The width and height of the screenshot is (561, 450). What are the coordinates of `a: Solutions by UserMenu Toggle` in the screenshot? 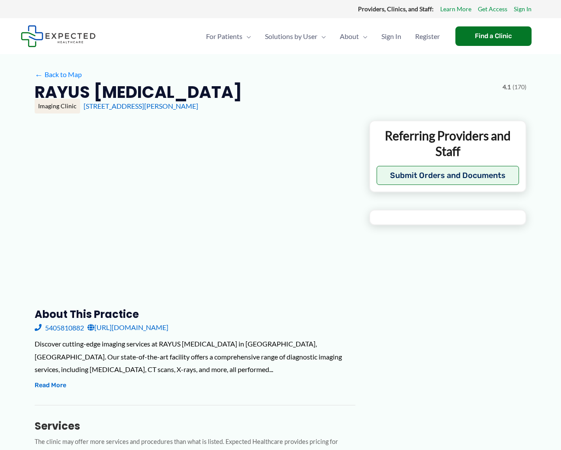 It's located at (295, 36).